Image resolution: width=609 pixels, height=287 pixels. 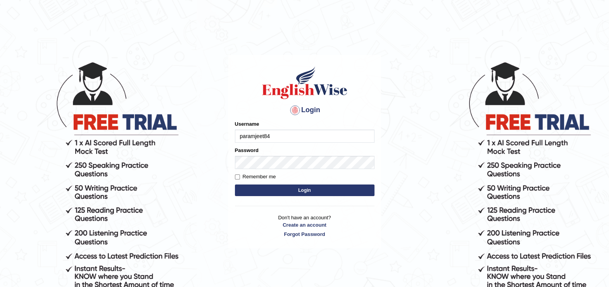 I want to click on label: Remember me, so click(x=255, y=177).